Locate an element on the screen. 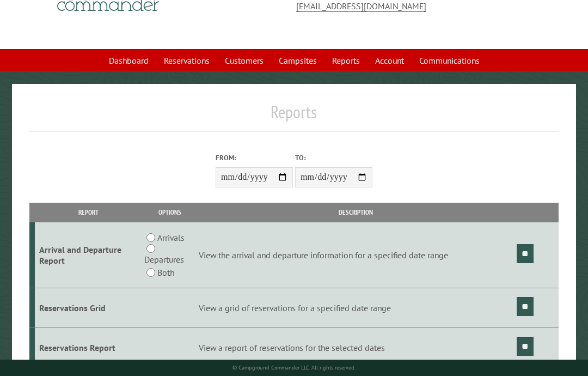 The width and height of the screenshot is (588, 376). td: View a grid of reservations for a specified date range is located at coordinates (356, 308).